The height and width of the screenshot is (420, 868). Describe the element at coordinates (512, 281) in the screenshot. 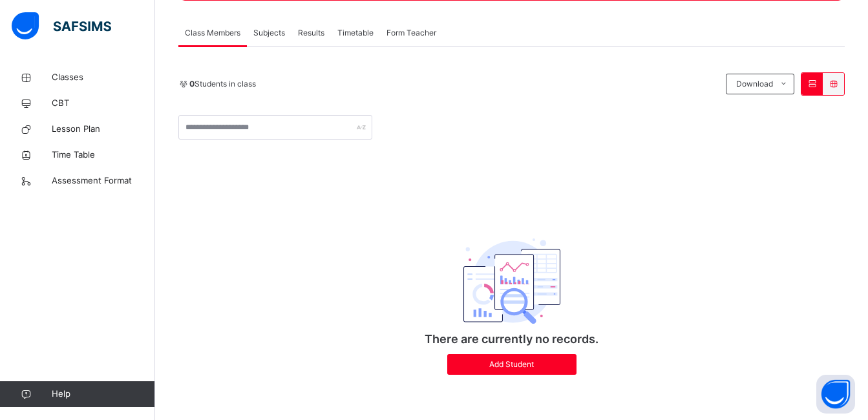

I see `img: classEmptyState.7d4ec5dc6d57f4e1adfd249b62c1c528.svg` at that location.